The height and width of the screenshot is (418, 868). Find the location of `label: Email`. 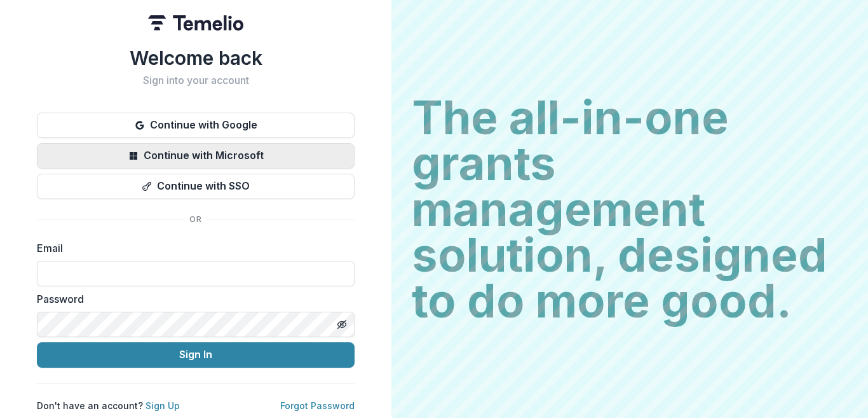

label: Email is located at coordinates (192, 248).